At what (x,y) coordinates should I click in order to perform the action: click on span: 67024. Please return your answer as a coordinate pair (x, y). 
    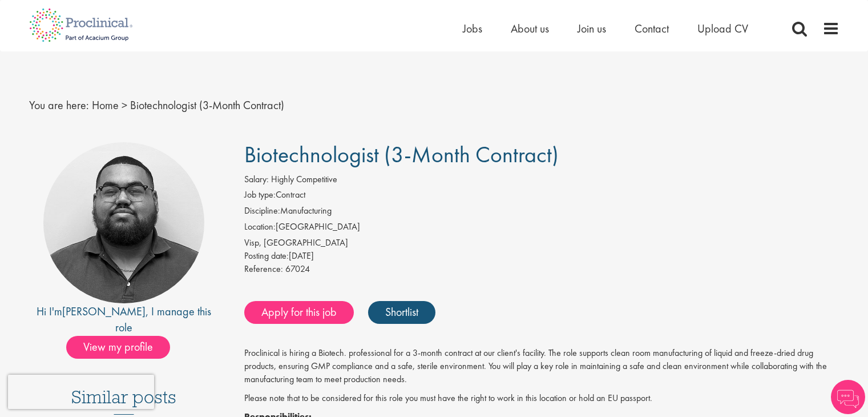
    Looking at the image, I should click on (298, 268).